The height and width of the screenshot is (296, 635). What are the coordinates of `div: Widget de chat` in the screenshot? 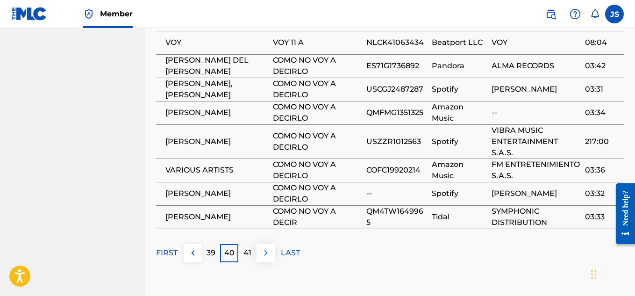 It's located at (612, 273).